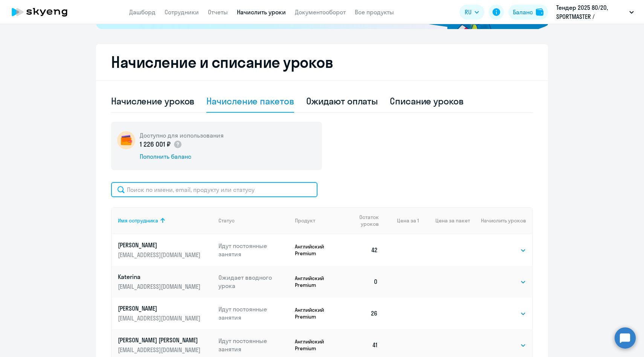  I want to click on p: 1 226 001 ₽, so click(161, 144).